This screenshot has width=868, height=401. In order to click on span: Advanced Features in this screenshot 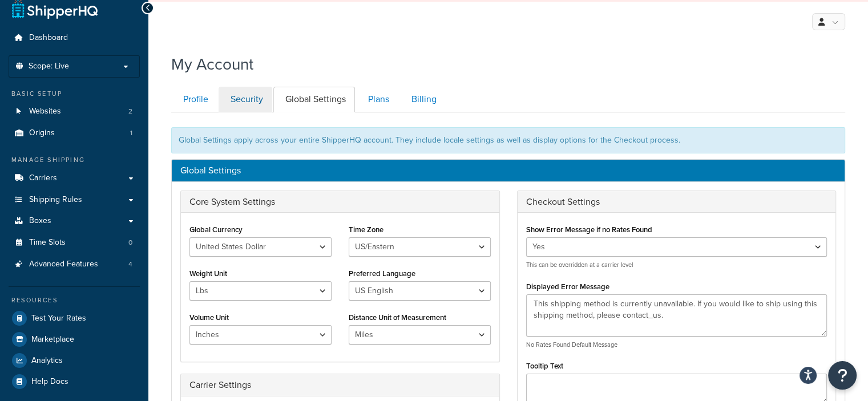, I will do `click(63, 264)`.